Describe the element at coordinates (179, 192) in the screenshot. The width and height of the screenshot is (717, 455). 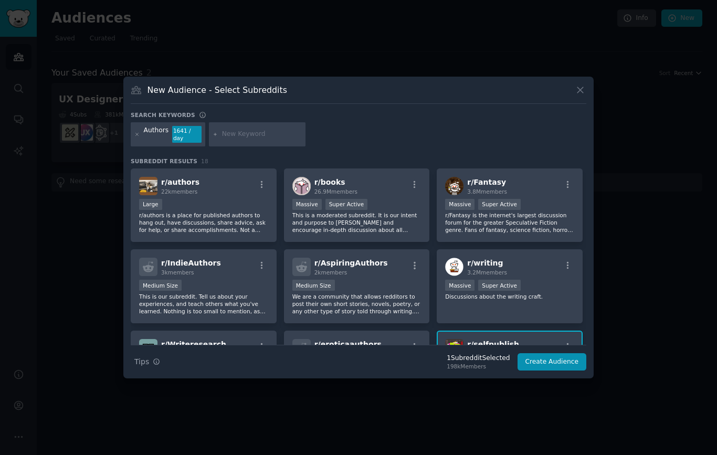
I see `span: 22k members` at that location.